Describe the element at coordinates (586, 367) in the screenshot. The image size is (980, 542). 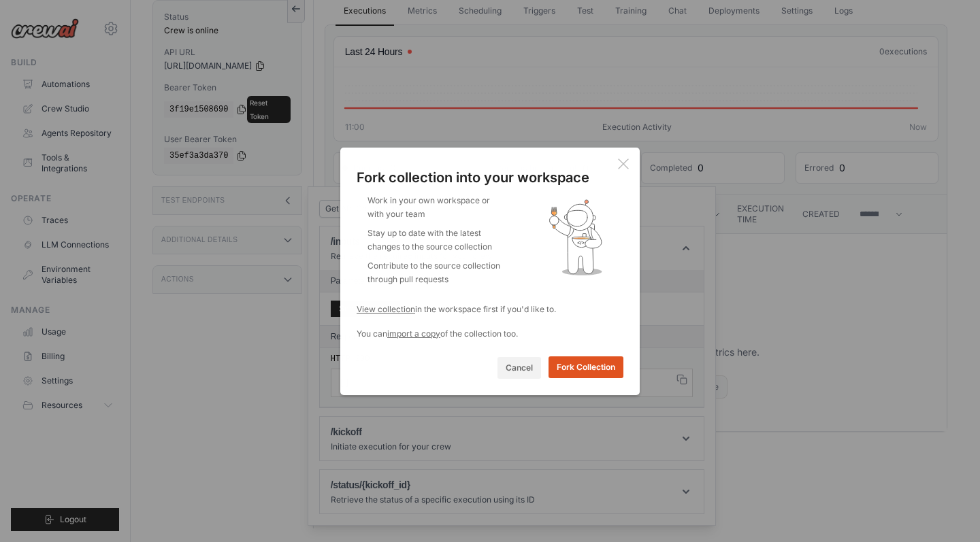
I see `a: Fork Collection` at that location.